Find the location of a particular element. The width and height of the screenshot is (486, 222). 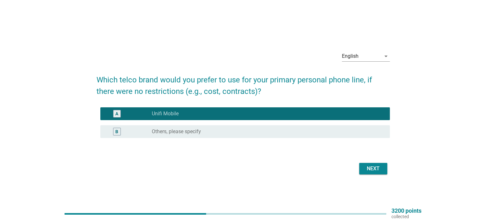

div: English is located at coordinates (350, 56).